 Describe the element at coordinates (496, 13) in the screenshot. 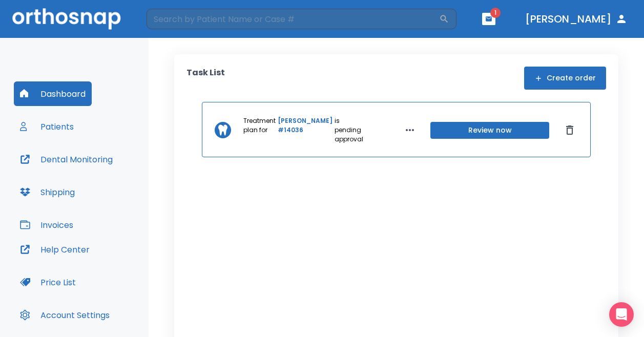

I see `span: 1` at that location.